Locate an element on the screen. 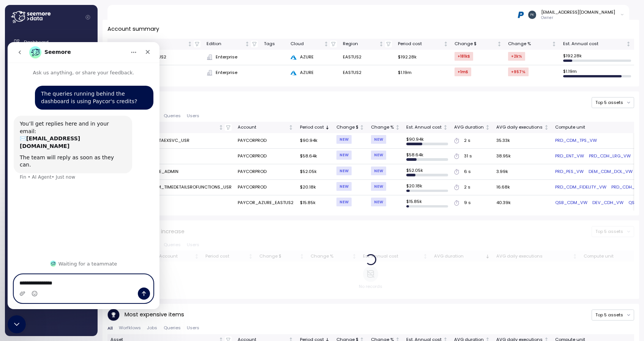 This screenshot has height=341, width=644. p: Most expensive items is located at coordinates (154, 315).